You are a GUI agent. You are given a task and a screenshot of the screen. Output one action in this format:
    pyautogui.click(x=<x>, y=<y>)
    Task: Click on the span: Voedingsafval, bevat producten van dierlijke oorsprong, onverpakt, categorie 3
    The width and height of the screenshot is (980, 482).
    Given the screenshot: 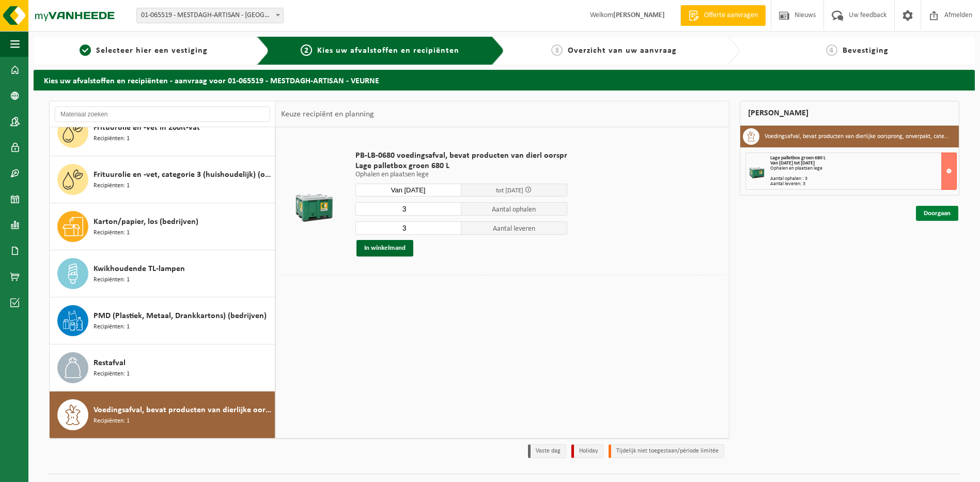 What is the action you would take?
    pyautogui.click(x=183, y=410)
    